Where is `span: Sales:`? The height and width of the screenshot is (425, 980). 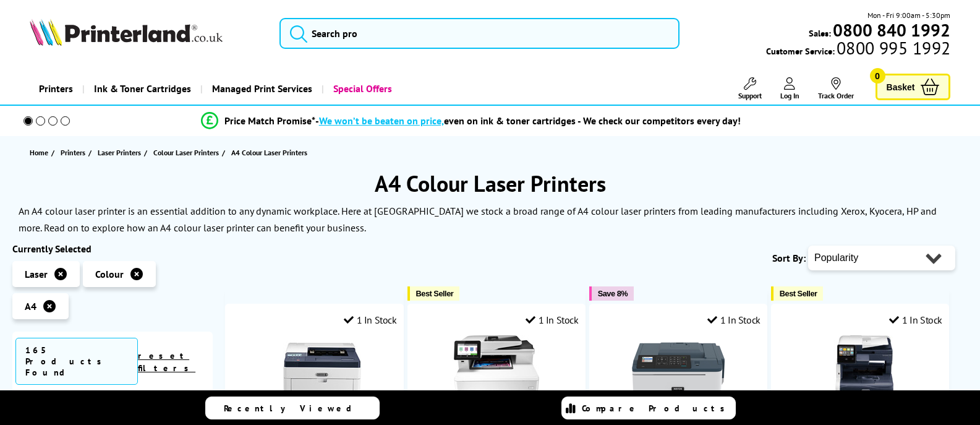 span: Sales: is located at coordinates (820, 33).